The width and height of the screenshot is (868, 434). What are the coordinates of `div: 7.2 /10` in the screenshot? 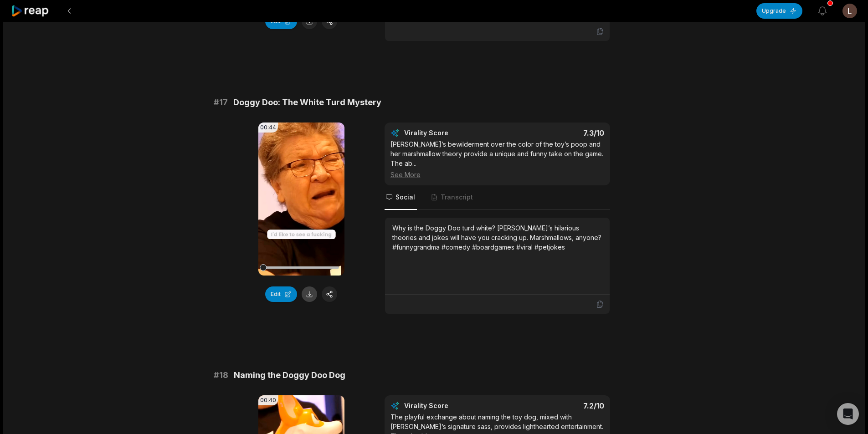 It's located at (555, 406).